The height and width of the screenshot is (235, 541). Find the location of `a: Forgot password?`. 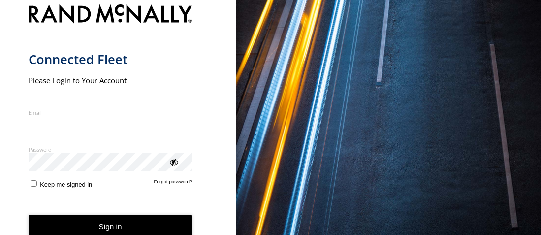

a: Forgot password? is located at coordinates (173, 183).